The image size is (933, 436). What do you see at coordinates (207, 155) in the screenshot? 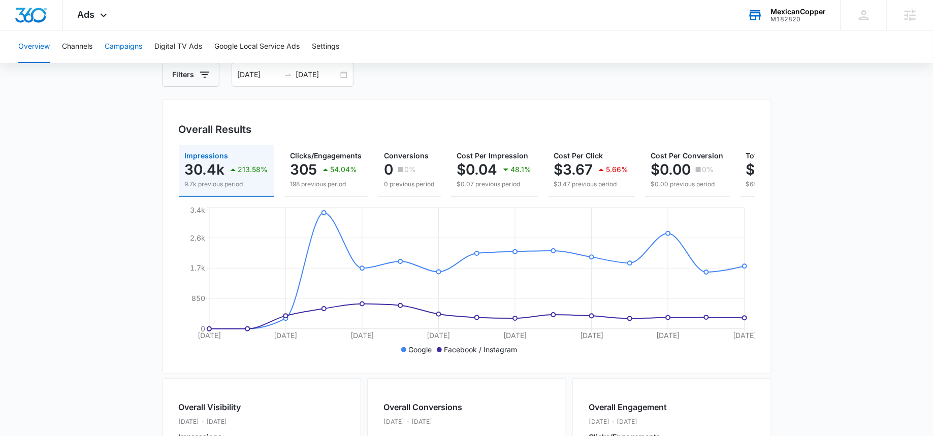
I see `span: Impressions` at bounding box center [207, 155].